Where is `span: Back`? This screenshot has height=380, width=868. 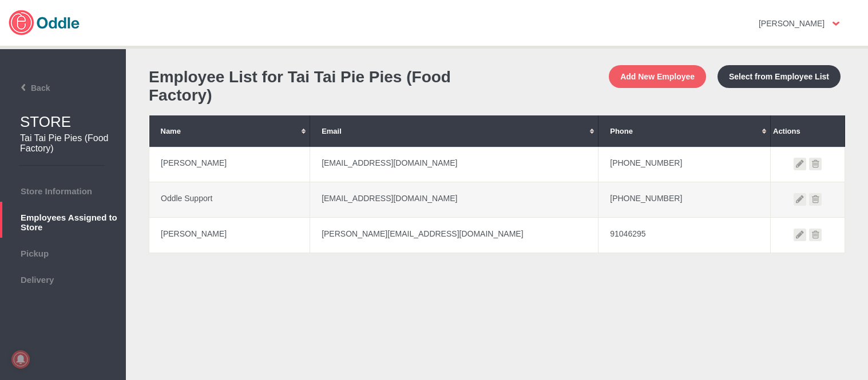 span: Back is located at coordinates (27, 88).